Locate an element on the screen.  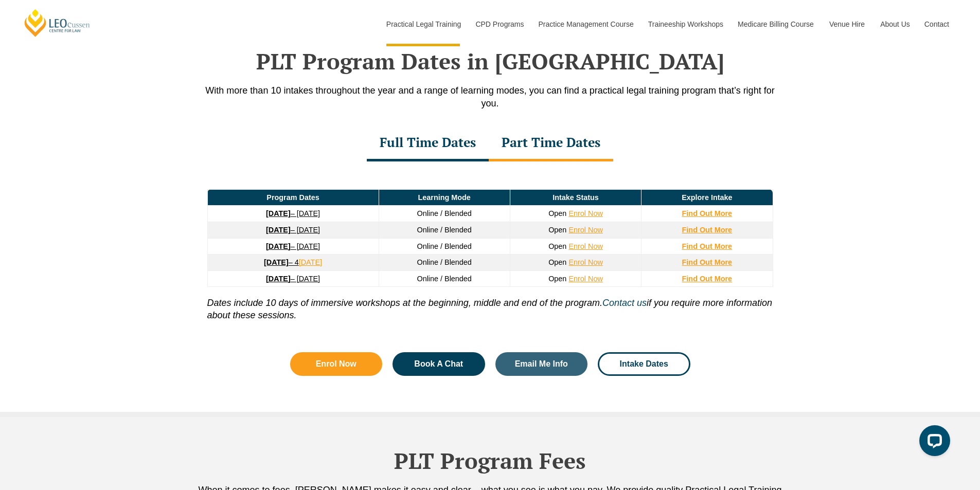
span: Book A Chat is located at coordinates (439, 364).